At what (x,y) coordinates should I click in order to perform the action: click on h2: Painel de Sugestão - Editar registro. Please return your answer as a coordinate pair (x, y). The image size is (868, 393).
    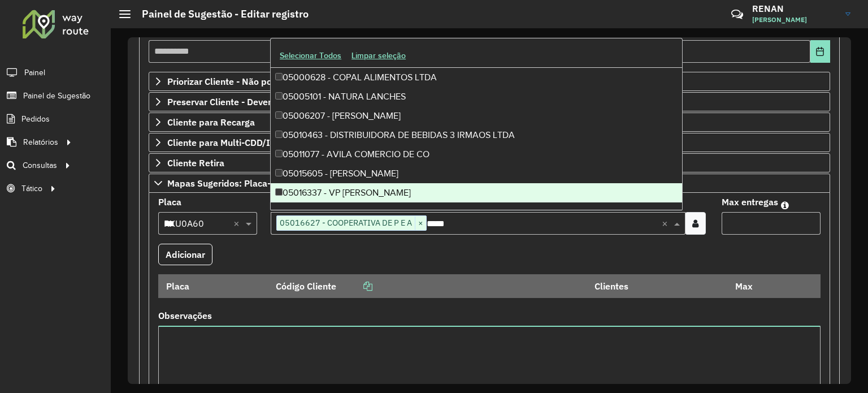
    Looking at the image, I should click on (219, 14).